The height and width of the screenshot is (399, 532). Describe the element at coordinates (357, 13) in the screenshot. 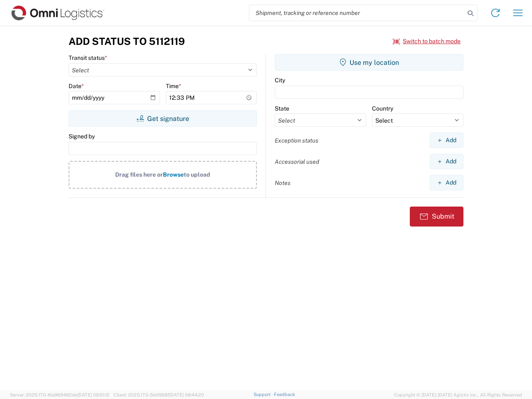

I see `input: Shipment, tracking or reference number` at that location.